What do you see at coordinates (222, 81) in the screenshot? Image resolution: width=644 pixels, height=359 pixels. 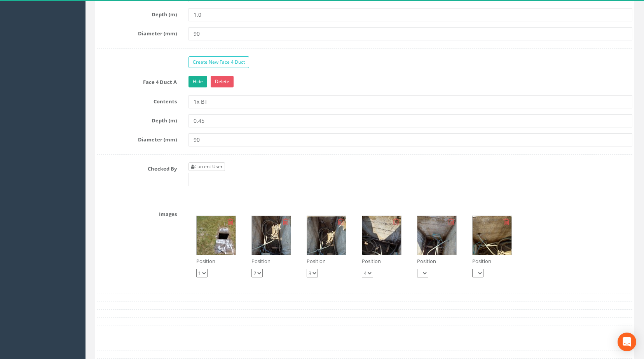 I see `a: Delete` at bounding box center [222, 81].